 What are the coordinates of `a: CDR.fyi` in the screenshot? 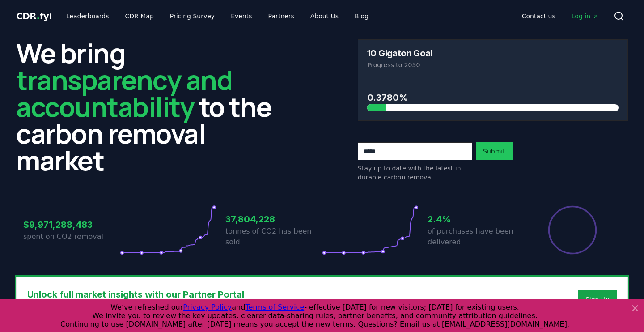 It's located at (34, 16).